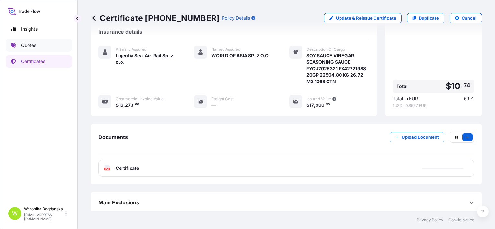 The height and width of the screenshot is (229, 495). I want to click on button: Upload Document, so click(417, 137).